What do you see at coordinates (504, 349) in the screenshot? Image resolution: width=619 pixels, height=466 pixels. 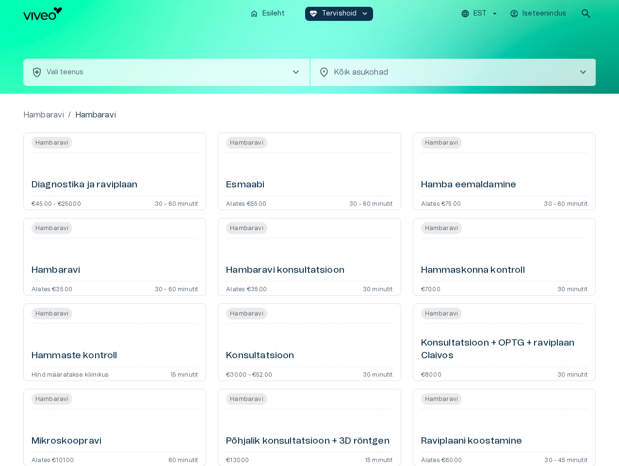 I see `h6: Konsultatsioon + OPTG + raviplaan Claivos` at bounding box center [504, 349].